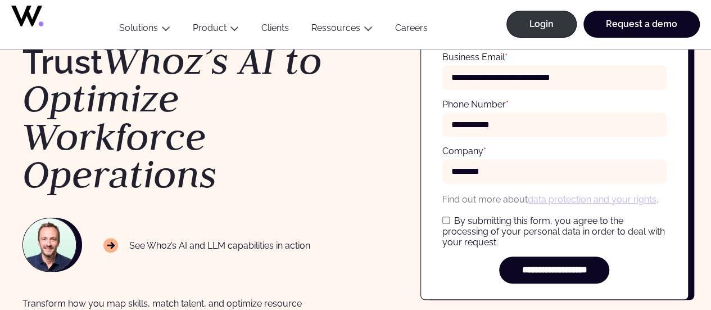 The width and height of the screenshot is (711, 310). Describe the element at coordinates (49, 244) in the screenshot. I see `img: NAWROCKI-Thomas.jpg` at that location.